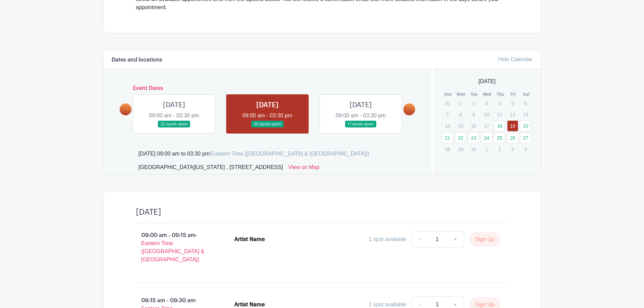 The image size is (644, 308). What do you see at coordinates (525, 138) in the screenshot?
I see `a: 27` at bounding box center [525, 138].